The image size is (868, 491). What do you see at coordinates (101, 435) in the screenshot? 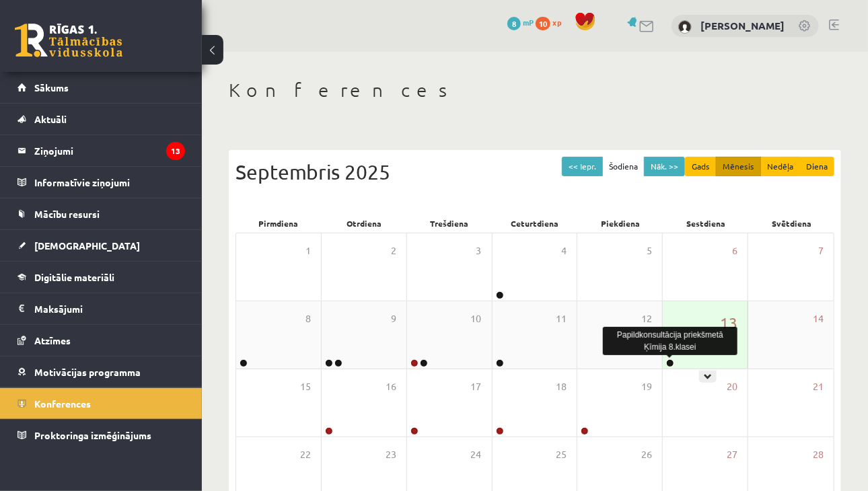
I see `a: Proktoringa izmēģinājums` at bounding box center [101, 435].